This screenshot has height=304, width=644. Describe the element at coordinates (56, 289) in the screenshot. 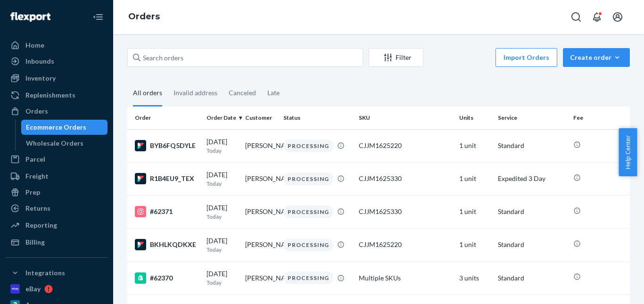

I see `a: eBay` at that location.